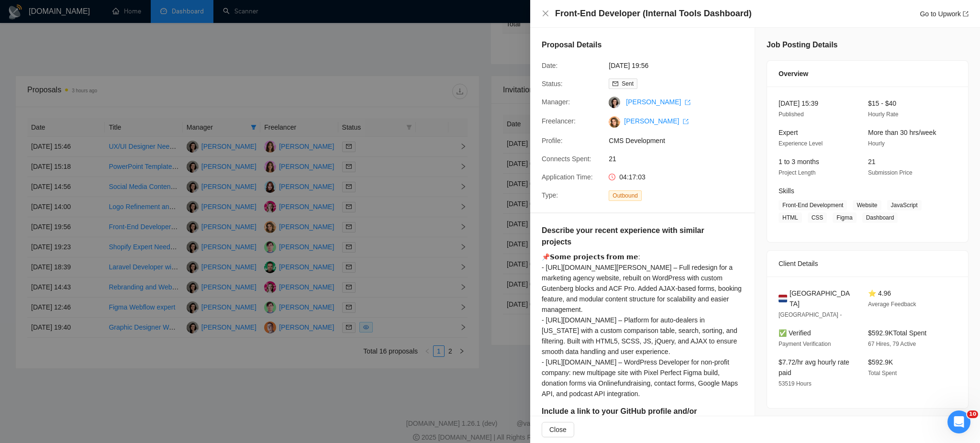  What do you see at coordinates (625, 196) in the screenshot?
I see `span: Outbound` at bounding box center [625, 196].